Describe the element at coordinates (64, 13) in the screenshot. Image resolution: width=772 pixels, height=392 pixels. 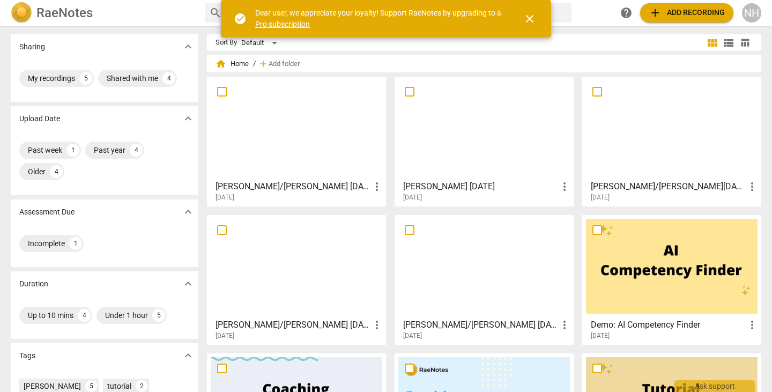
I see `h2: RaeNotes` at that location.